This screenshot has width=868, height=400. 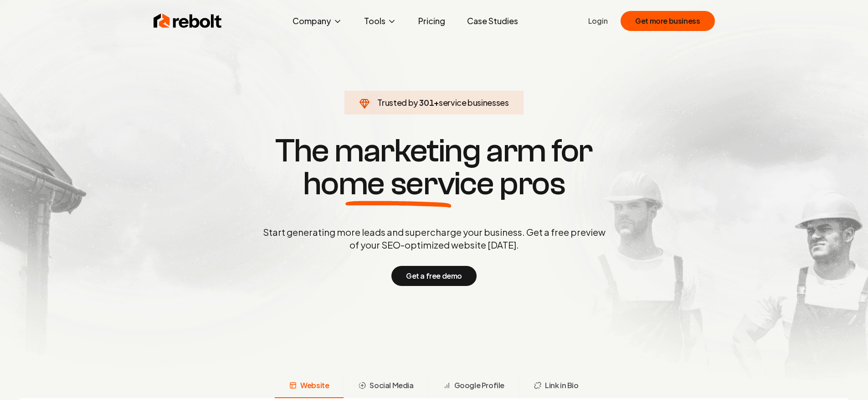 I want to click on span: Social Media, so click(x=391, y=385).